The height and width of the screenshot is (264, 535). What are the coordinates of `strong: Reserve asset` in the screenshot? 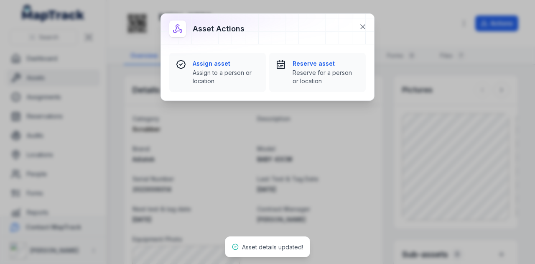 It's located at (326, 64).